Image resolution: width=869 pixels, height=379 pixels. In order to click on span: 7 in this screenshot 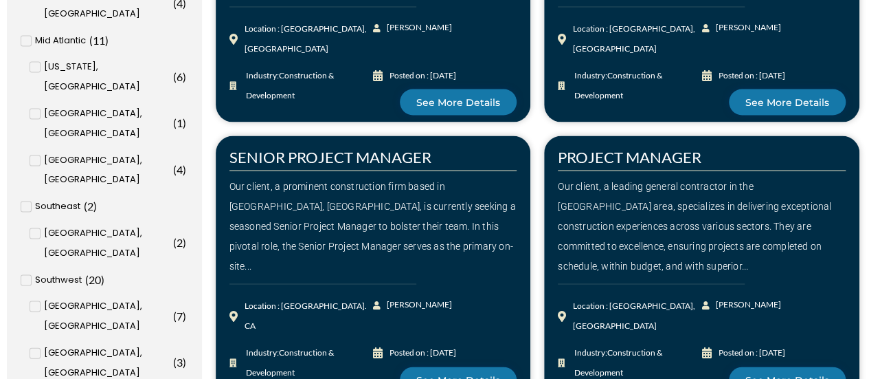, I will do `click(179, 315)`.